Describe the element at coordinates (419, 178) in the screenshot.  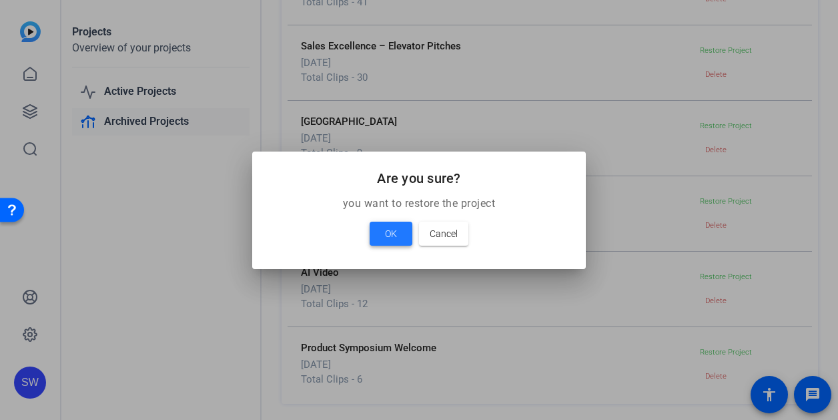
I see `h2: Are you sure?` at that location.